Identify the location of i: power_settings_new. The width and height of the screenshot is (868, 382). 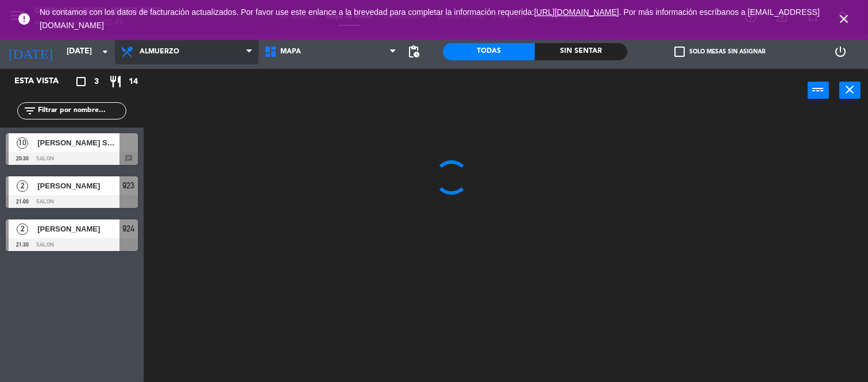
(841, 52).